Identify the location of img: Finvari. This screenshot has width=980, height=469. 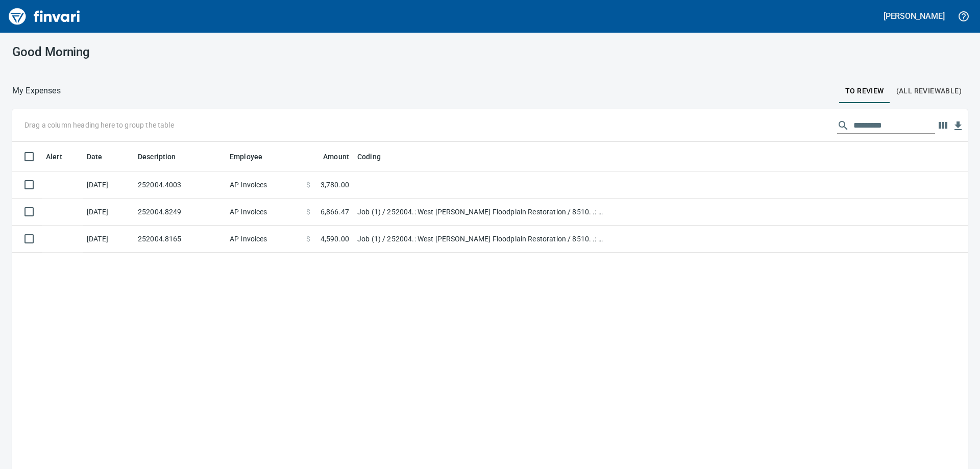
(44, 16).